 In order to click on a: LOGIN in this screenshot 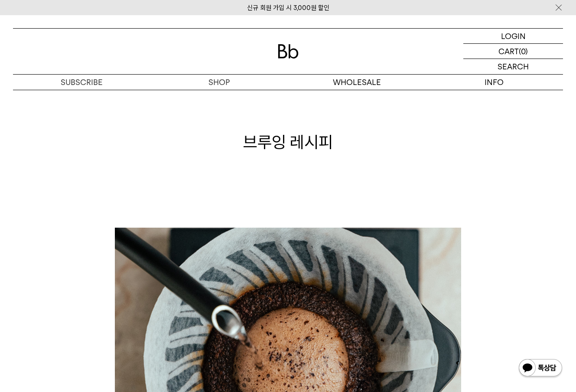, I will do `click(513, 36)`.